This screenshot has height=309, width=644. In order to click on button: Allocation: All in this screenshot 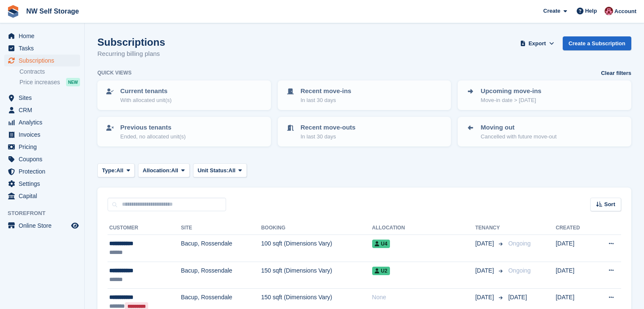, I will do `click(164, 170)`.